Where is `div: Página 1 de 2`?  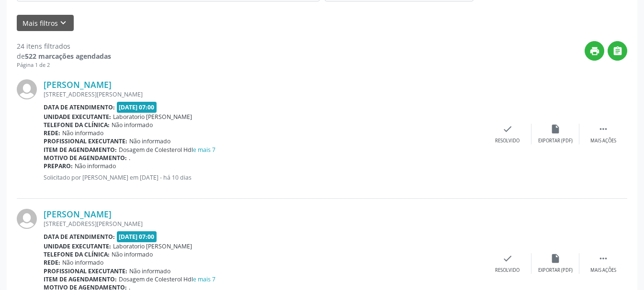 div: Página 1 de 2 is located at coordinates (64, 65).